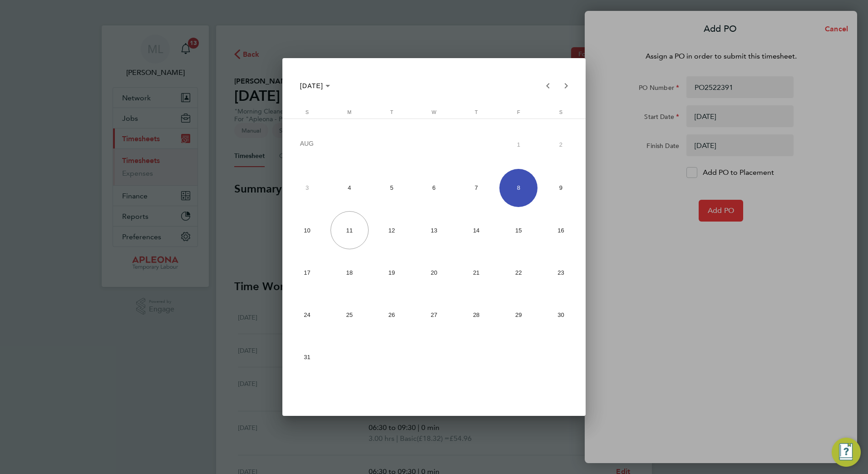  What do you see at coordinates (349, 272) in the screenshot?
I see `span: 18` at bounding box center [349, 272].